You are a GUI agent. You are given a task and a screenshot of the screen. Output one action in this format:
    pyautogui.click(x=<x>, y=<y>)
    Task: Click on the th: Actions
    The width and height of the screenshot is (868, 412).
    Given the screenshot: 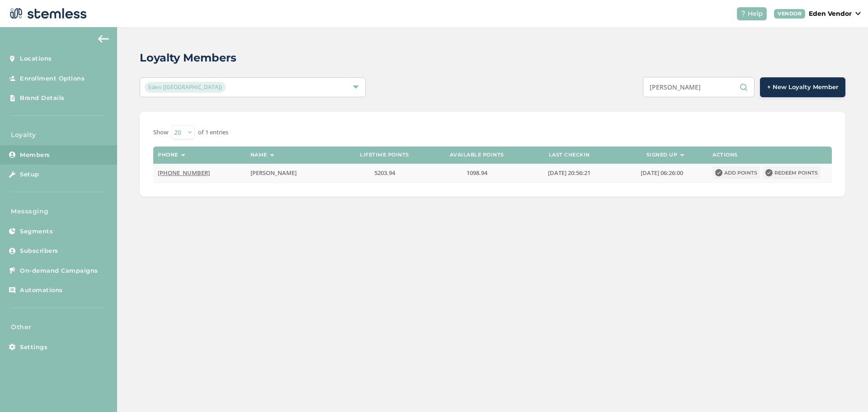 What is the action you would take?
    pyautogui.click(x=770, y=155)
    